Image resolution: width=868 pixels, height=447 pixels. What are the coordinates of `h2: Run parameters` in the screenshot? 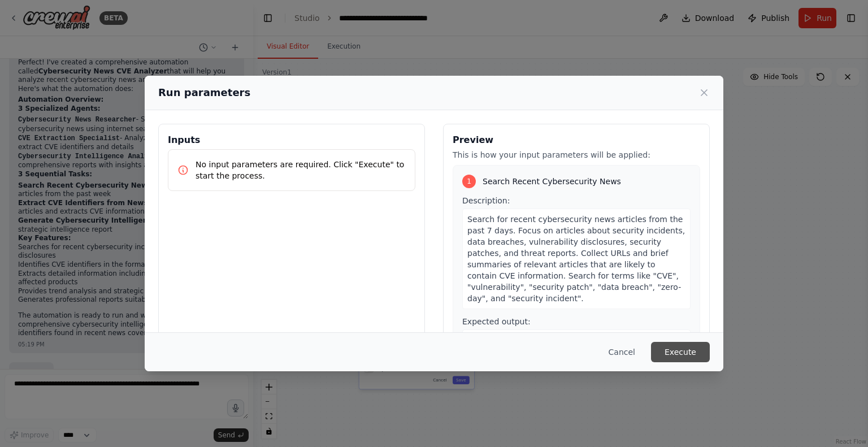 It's located at (204, 93).